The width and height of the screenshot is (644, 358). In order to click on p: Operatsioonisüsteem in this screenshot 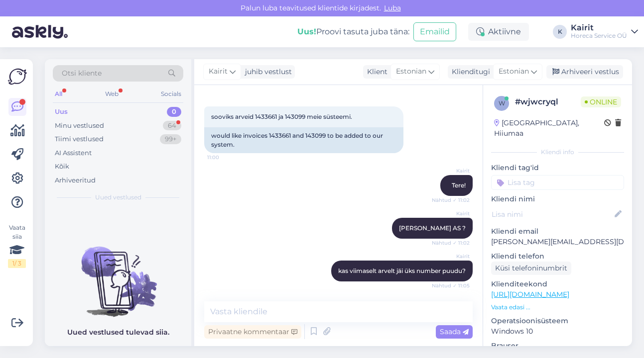, I will do `click(557, 321)`.